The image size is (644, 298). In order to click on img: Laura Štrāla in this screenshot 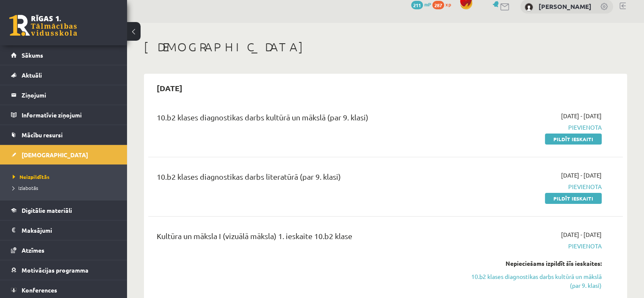, I will do `click(529, 7)`.